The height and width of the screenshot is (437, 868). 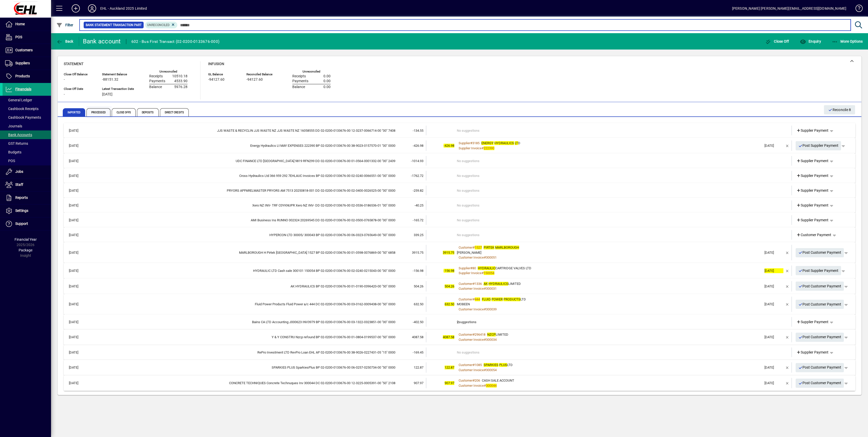 I want to click on a: Customer#1336, so click(x=470, y=283).